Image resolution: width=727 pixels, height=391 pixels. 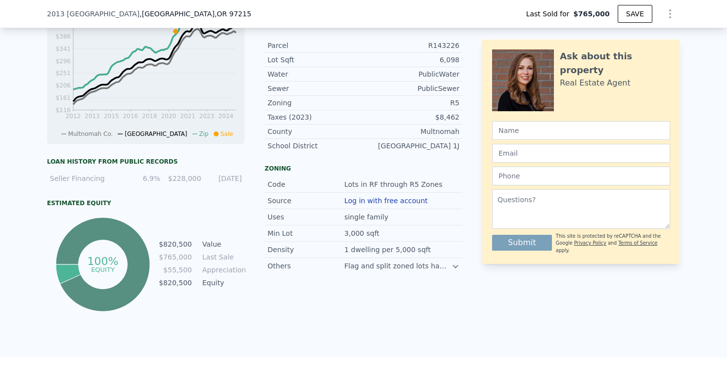 What do you see at coordinates (388, 250) in the screenshot?
I see `div: 1 dwelling per 5,000 sqft` at bounding box center [388, 250].